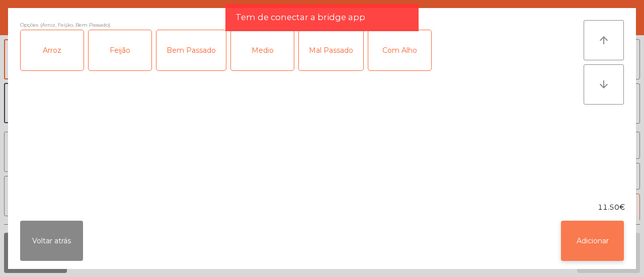 This screenshot has height=277, width=644. Describe the element at coordinates (120, 50) in the screenshot. I see `div: Feijão` at that location.